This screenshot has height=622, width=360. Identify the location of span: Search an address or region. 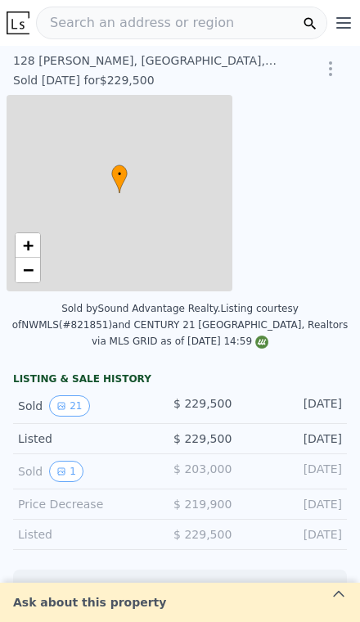
(135, 23).